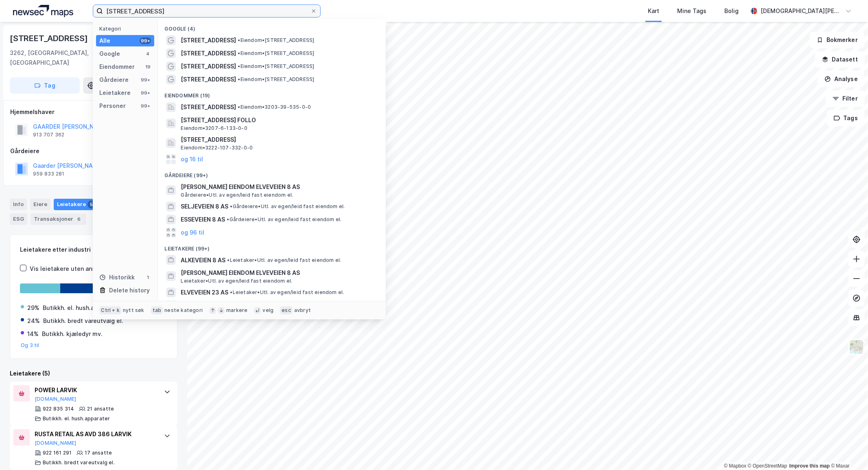 The width and height of the screenshot is (868, 470). I want to click on div: avbryt, so click(302, 310).